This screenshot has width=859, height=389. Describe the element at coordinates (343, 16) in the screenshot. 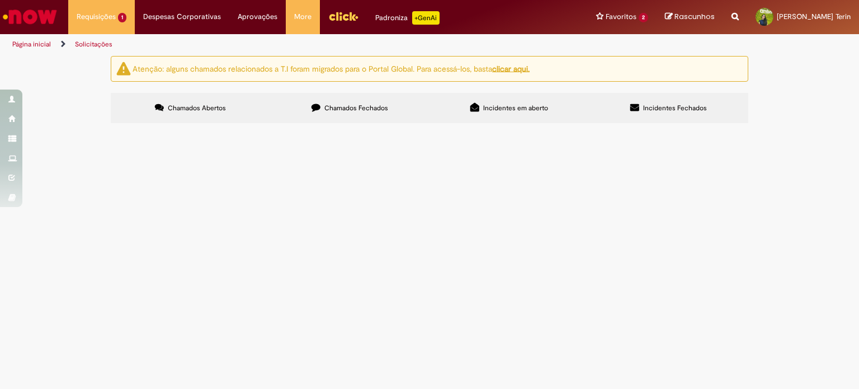

I see `img: click_logo_yellow_360x200.png` at that location.